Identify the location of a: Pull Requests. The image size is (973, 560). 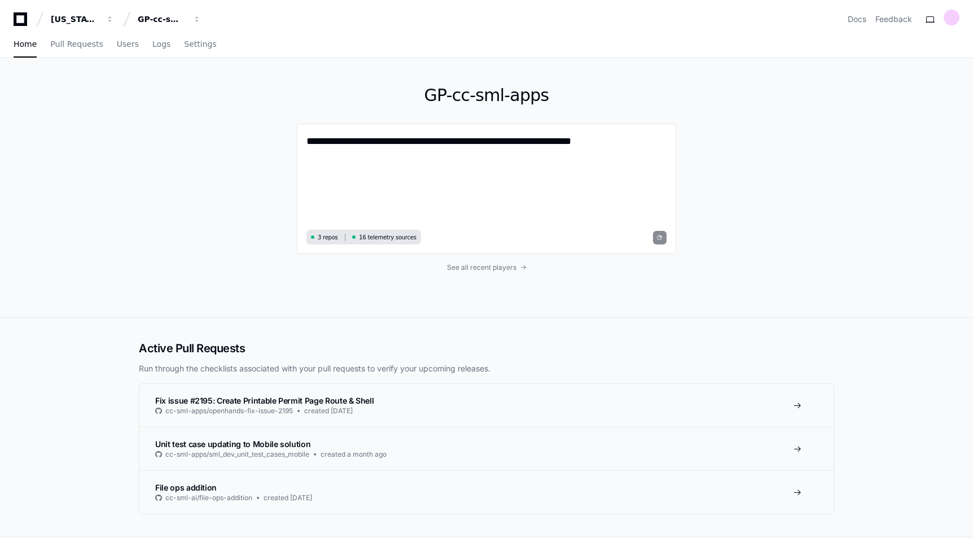
(76, 45).